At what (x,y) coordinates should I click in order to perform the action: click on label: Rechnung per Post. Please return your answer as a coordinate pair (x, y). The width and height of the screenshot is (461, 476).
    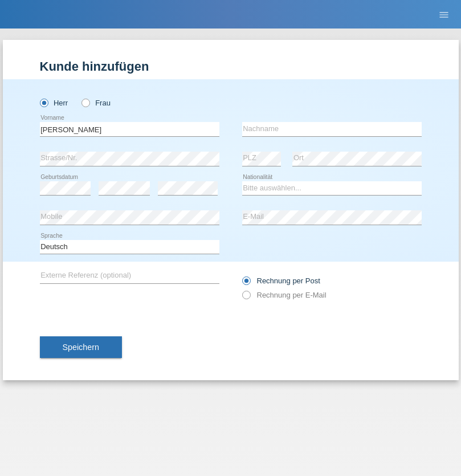
    Looking at the image, I should click on (281, 281).